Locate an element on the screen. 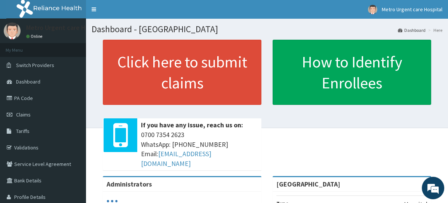  span: Metro Urgent care Hospital is located at coordinates (412, 9).